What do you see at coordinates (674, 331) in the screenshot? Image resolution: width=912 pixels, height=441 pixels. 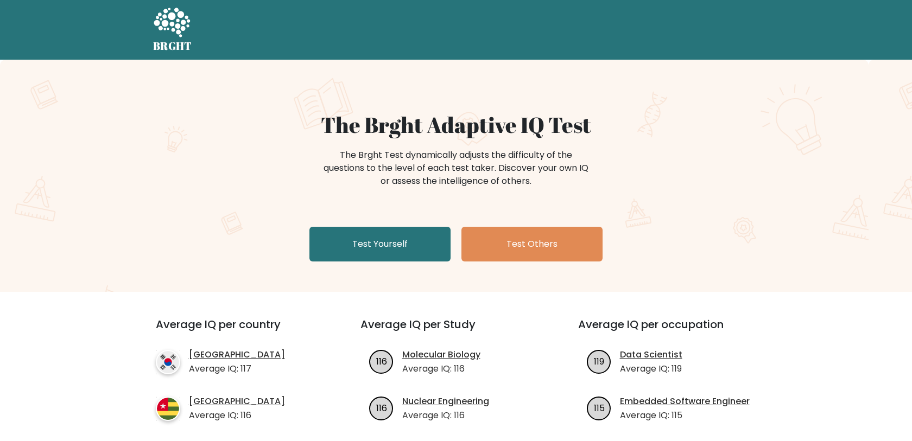 I see `h3: Average IQ per occupation` at bounding box center [674, 331].